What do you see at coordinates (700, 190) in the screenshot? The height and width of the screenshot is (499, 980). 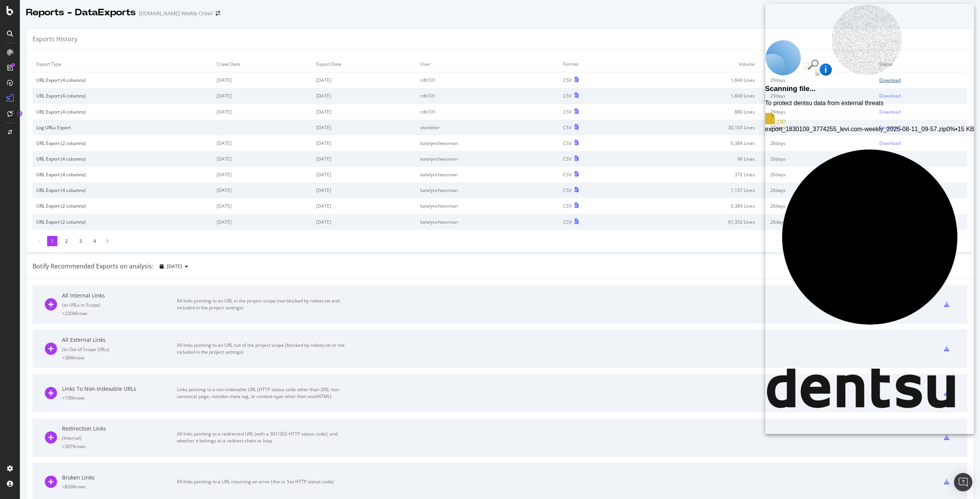 I see `td: 1,157 Lines` at bounding box center [700, 190].